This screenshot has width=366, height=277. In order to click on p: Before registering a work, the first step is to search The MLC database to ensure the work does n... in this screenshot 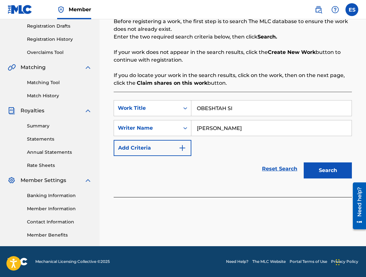, I will do `click(233, 25)`.